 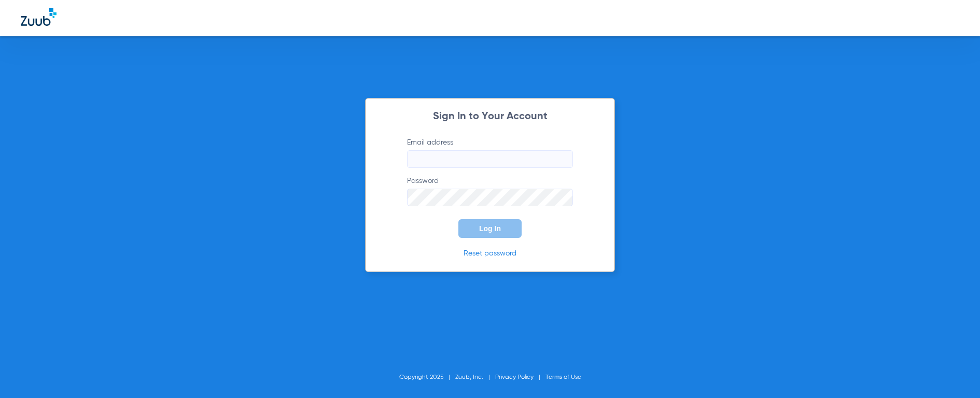 I want to click on a: Privacy Policy, so click(x=515, y=378).